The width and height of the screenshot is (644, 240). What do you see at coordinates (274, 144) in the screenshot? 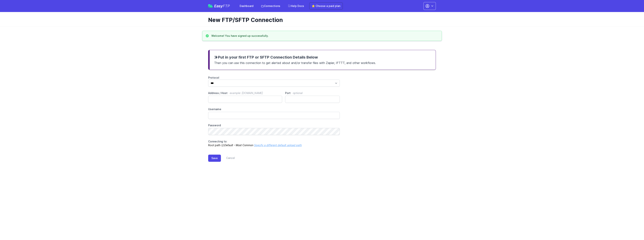
I see `p: Root path (/)` at bounding box center [274, 144].